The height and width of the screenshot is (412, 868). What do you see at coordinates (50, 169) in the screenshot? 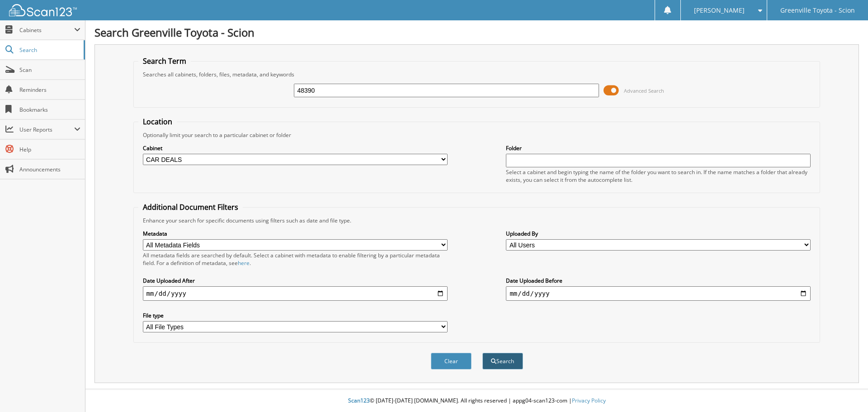
I see `span: Announcements` at bounding box center [50, 169].